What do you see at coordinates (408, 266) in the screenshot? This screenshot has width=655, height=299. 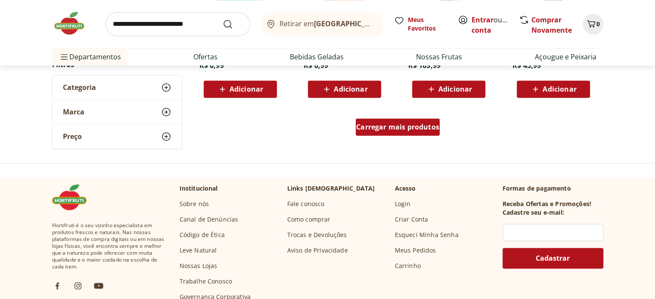 I see `a: Carrinho` at bounding box center [408, 266].